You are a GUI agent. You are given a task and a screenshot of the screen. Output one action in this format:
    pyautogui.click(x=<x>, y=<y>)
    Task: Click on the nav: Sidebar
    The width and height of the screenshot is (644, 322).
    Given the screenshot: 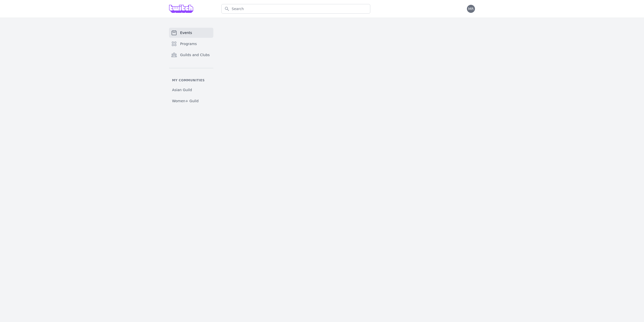 What is the action you would take?
    pyautogui.click(x=191, y=66)
    